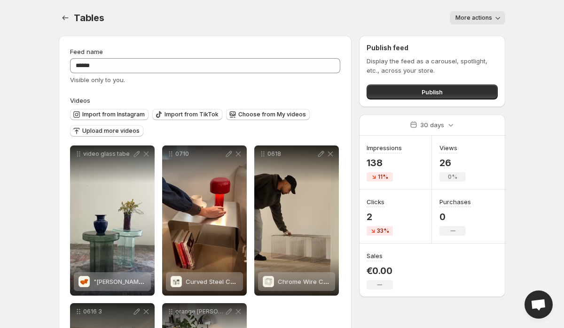 The height and width of the screenshot is (328, 564). I want to click on img: Chrome Wire Cube Side Table, so click(268, 282).